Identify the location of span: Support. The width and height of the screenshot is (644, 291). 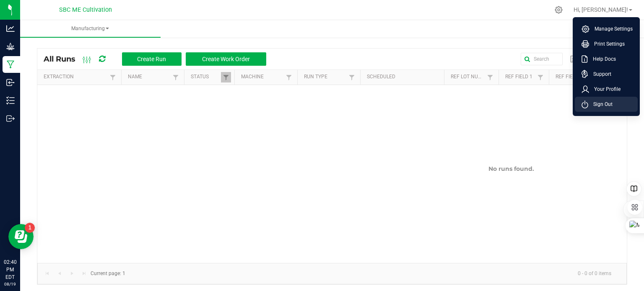
(600, 74).